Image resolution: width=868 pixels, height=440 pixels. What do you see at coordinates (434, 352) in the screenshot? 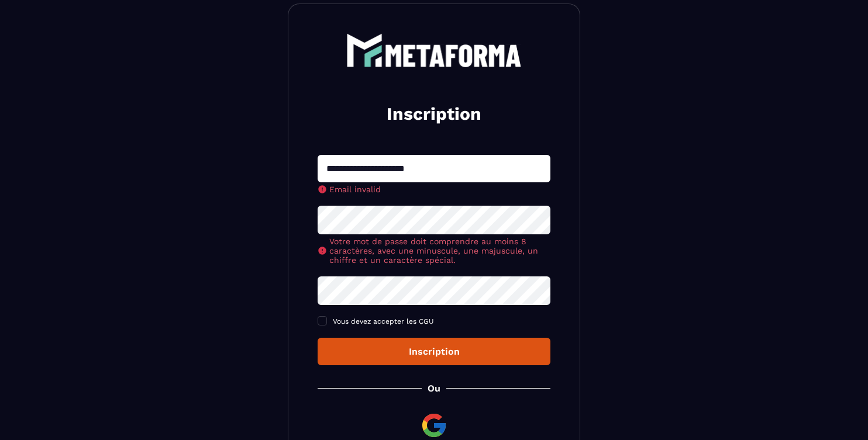
I see `div: Inscription` at bounding box center [434, 352].